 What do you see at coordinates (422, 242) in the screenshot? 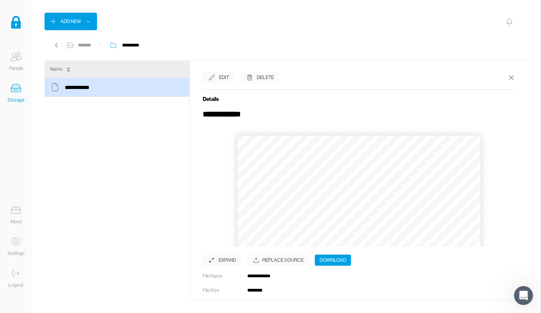
I see `span: thinly-superbowl-unwound-salvation` at bounding box center [422, 242].